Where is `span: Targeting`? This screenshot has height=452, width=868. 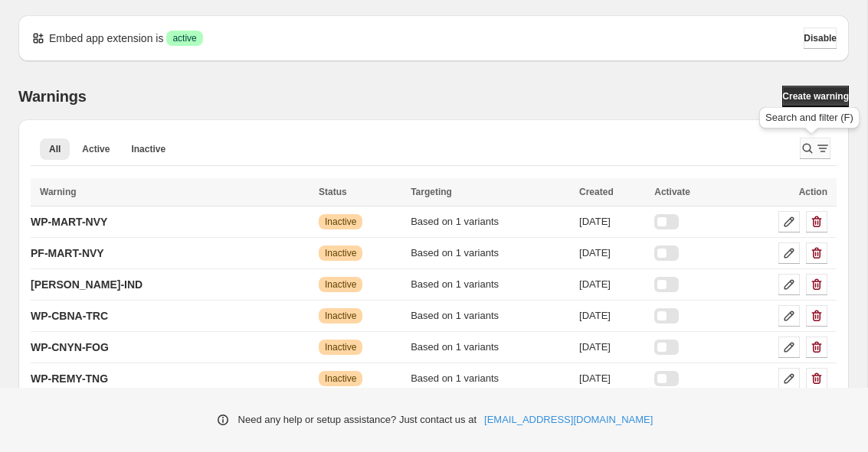
span: Targeting is located at coordinates (431, 192).